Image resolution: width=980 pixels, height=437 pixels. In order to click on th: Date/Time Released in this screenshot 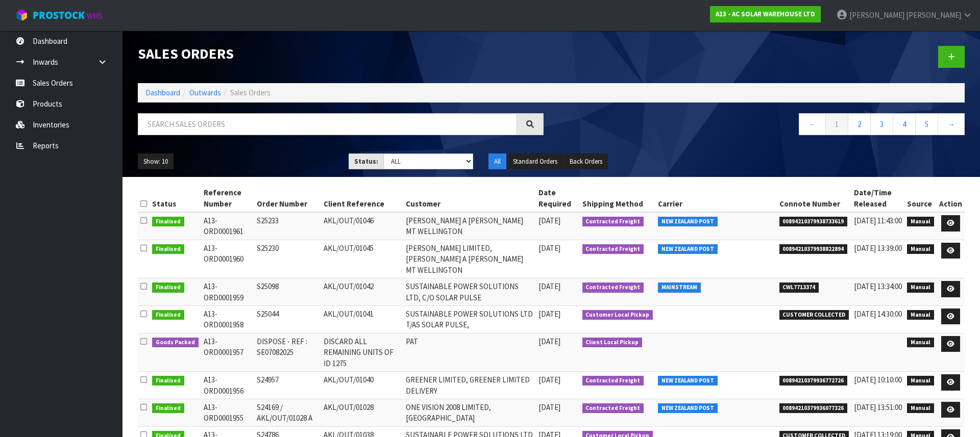, I will do `click(878, 198)`.